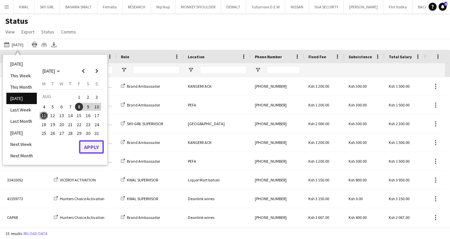  What do you see at coordinates (53, 116) in the screenshot?
I see `span: 12` at bounding box center [53, 116].